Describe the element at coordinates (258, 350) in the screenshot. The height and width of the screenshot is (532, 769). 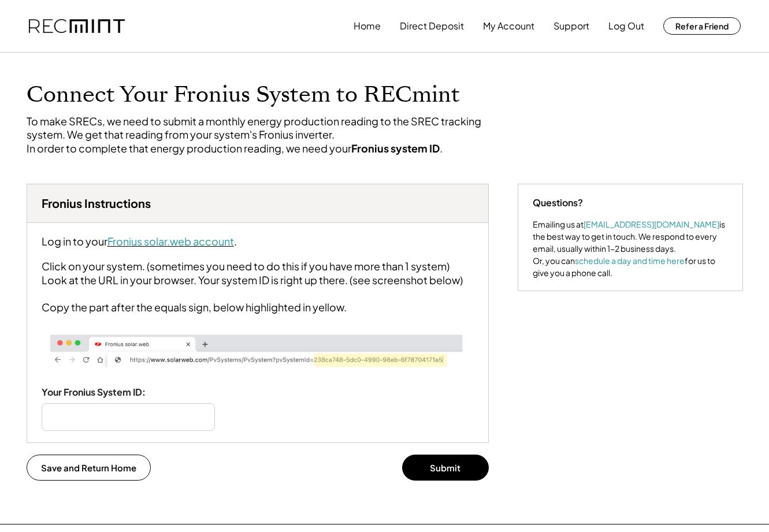
I see `img: Screen%2BShot%2B2022-05-13%2Bat%2B15.02.45.png` at that location.